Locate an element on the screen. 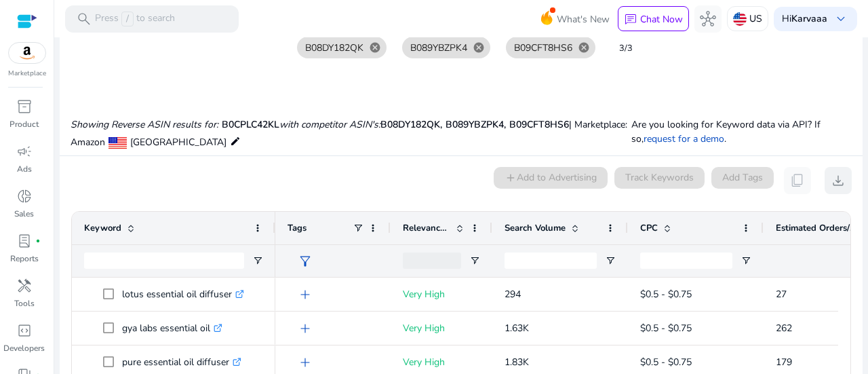 This screenshot has height=374, width=868. p: Product is located at coordinates (24, 124).